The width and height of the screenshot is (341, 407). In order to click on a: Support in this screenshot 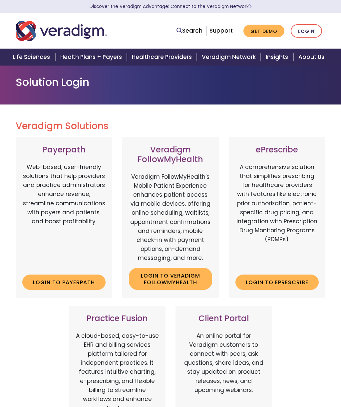, I will do `click(221, 31)`.